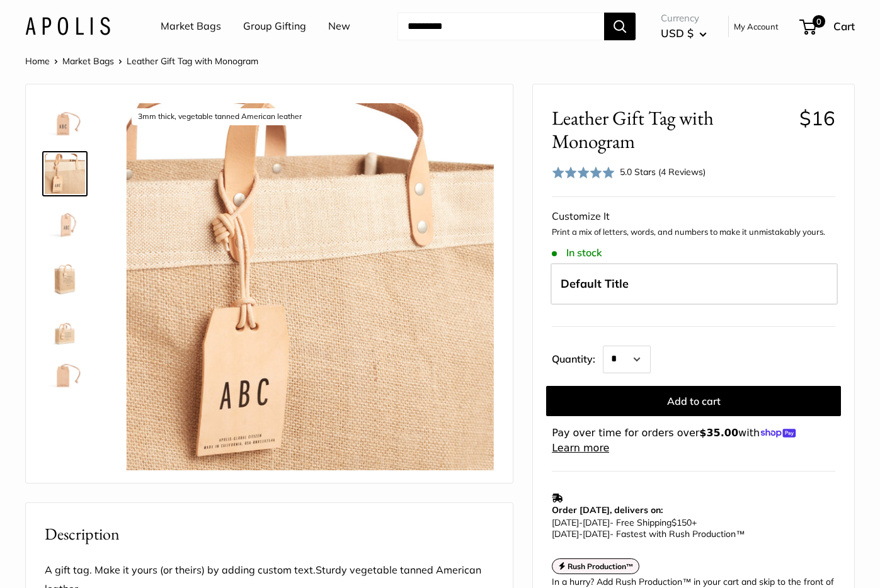 This screenshot has width=880, height=588. What do you see at coordinates (600, 567) in the screenshot?
I see `strong: Rush Production™` at bounding box center [600, 567].